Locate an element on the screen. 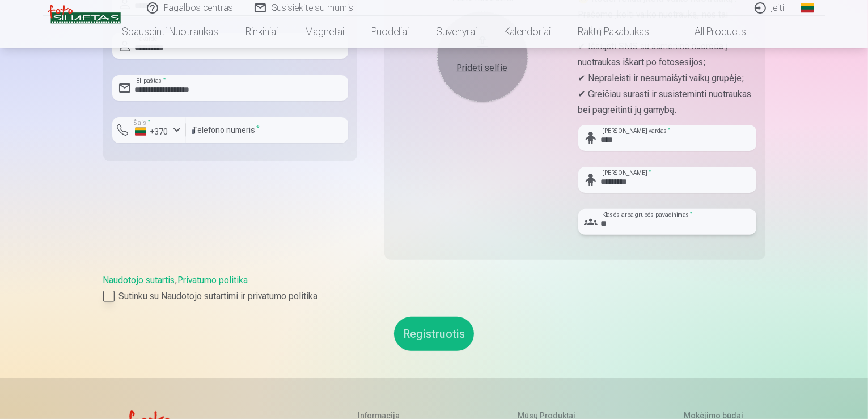 The height and width of the screenshot is (419, 868). p: ✔ Greičiau surasti ir susisteminti nuotraukas bei pagreitinti jų gamybą. is located at coordinates (667, 102).